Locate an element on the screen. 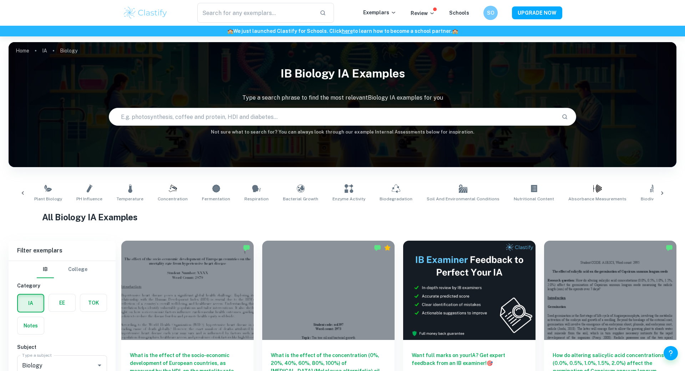  button: Notes is located at coordinates (31, 325).